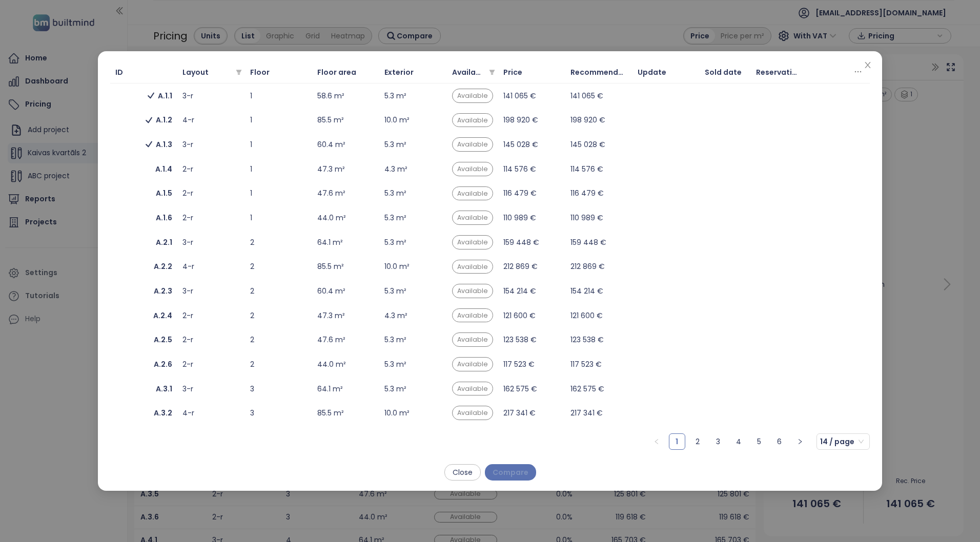 The image size is (980, 542). What do you see at coordinates (510, 472) in the screenshot?
I see `button: Compare` at bounding box center [510, 472].